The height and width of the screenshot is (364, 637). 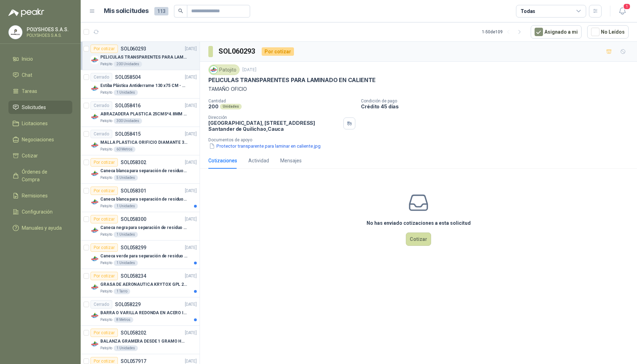 What do you see at coordinates (504, 32) in the screenshot?
I see `div: 1 - 50 de 109` at bounding box center [504, 32].